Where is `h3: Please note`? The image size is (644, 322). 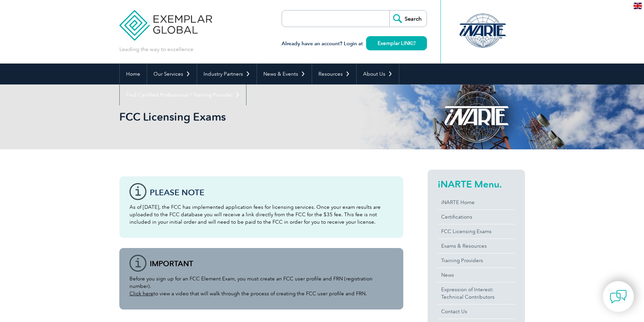 h3: Please note is located at coordinates (272, 192).